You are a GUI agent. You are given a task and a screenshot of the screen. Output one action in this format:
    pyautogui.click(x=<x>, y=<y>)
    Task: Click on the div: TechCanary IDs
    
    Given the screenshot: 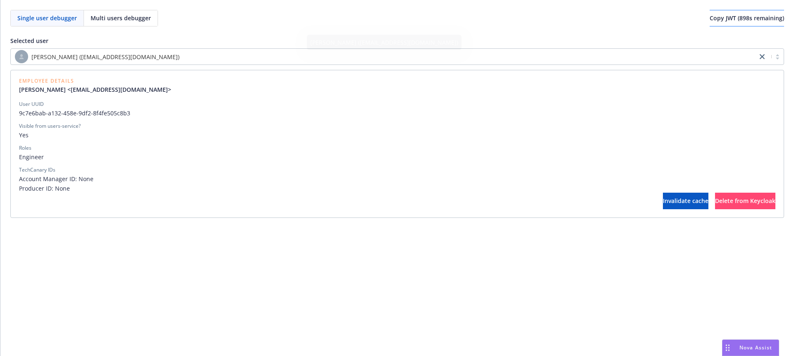 What is the action you would take?
    pyautogui.click(x=37, y=170)
    